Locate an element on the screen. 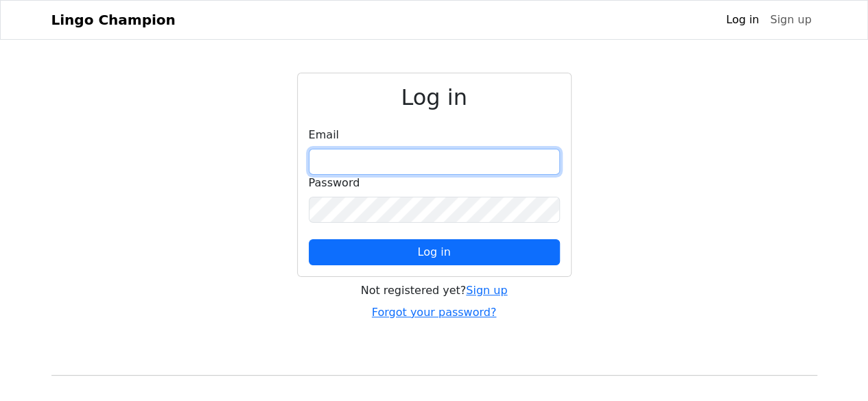 The image size is (868, 401). a: Forgot your password? is located at coordinates (434, 312).